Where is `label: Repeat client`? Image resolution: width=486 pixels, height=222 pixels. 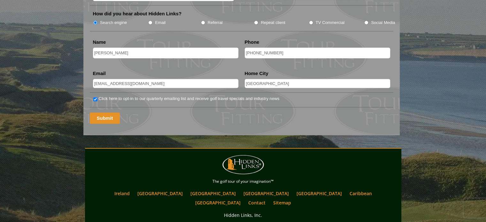
label: Repeat client is located at coordinates (273, 23).